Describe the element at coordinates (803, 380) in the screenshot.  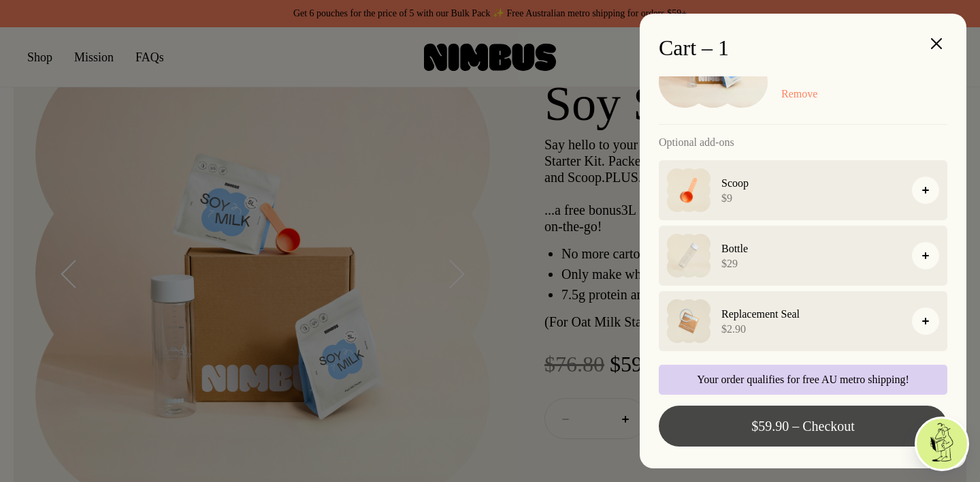
I see `p: Your order qualifies for free AU metro shipping!` at that location.